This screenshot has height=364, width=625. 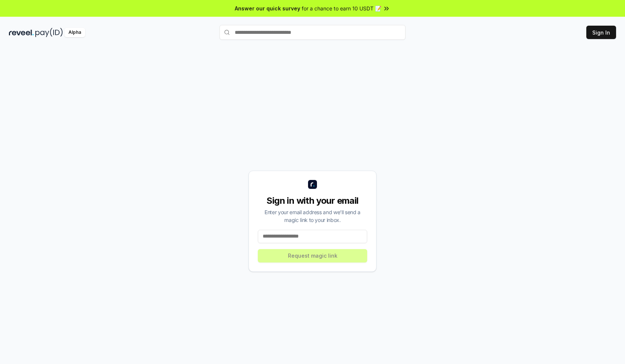 What do you see at coordinates (313, 201) in the screenshot?
I see `div: Sign in with your email` at bounding box center [313, 201].